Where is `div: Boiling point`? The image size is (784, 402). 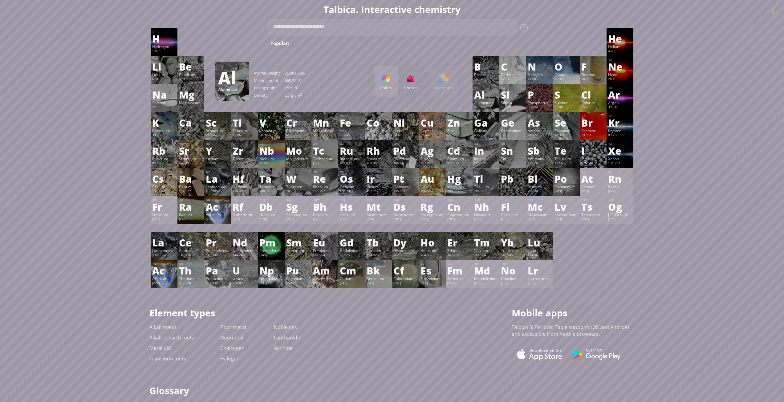 div: Boiling point is located at coordinates (269, 88).